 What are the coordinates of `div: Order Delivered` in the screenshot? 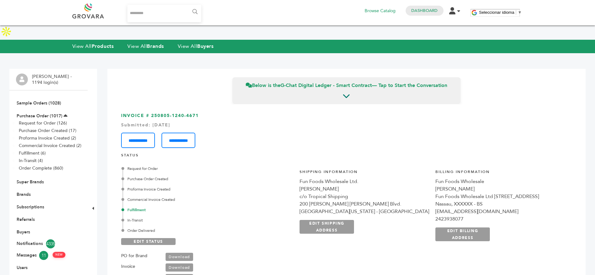 It's located at (201, 231).